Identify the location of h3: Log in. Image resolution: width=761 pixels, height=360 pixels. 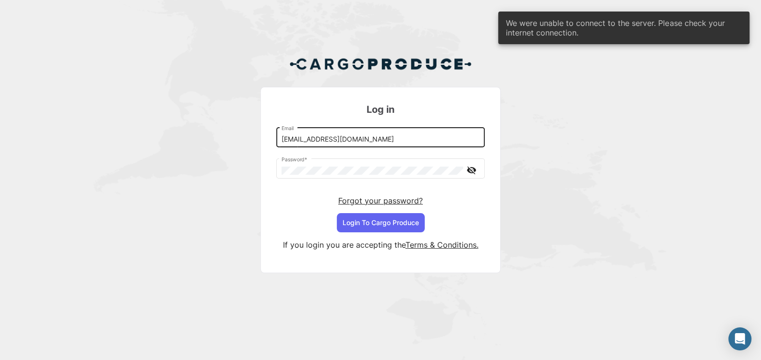
(380, 110).